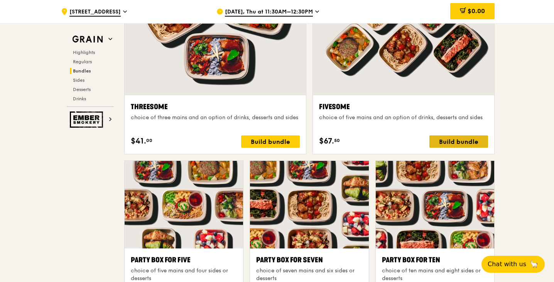  I want to click on span: Bundles, so click(82, 71).